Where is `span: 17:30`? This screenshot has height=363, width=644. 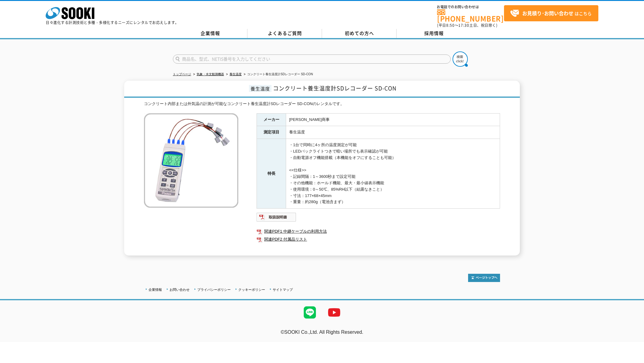 span: 17:30 is located at coordinates (464, 26).